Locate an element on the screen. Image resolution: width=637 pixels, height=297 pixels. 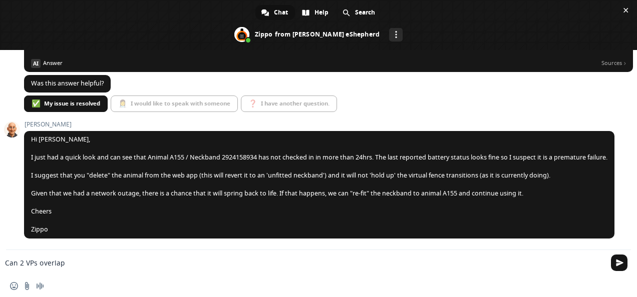
div: Help is located at coordinates (315, 13).